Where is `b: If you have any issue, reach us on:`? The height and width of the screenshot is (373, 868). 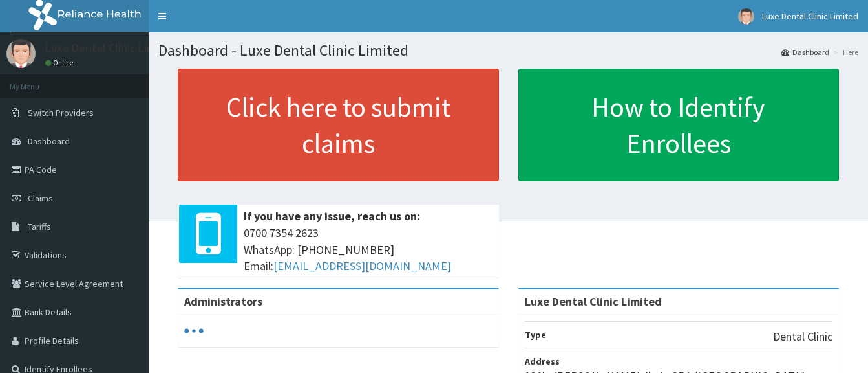 b: If you have any issue, reach us on: is located at coordinates (331, 215).